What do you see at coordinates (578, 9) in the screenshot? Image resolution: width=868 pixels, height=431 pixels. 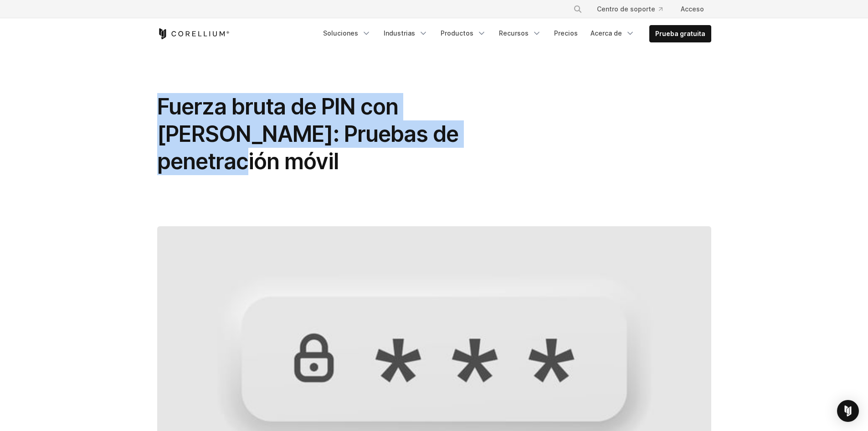 I see `button: Buscar` at bounding box center [578, 9].